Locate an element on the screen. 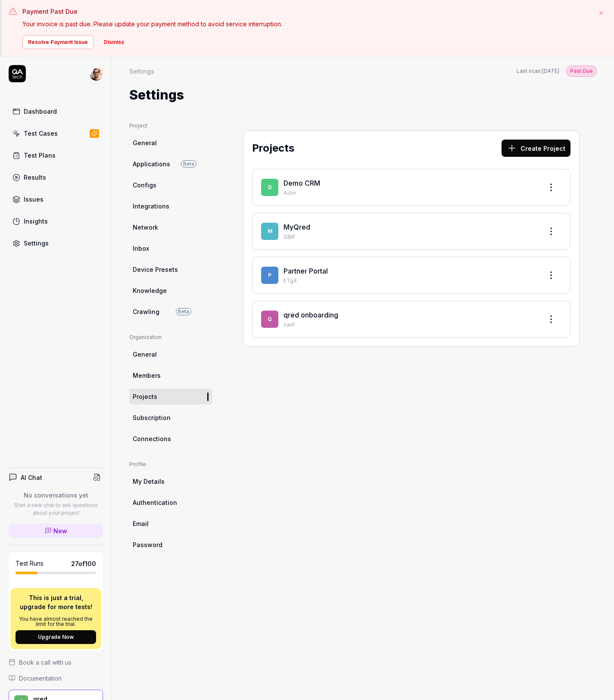 The height and width of the screenshot is (700, 614). p: This is just a trial, upgrade for more tests! is located at coordinates (55, 602).